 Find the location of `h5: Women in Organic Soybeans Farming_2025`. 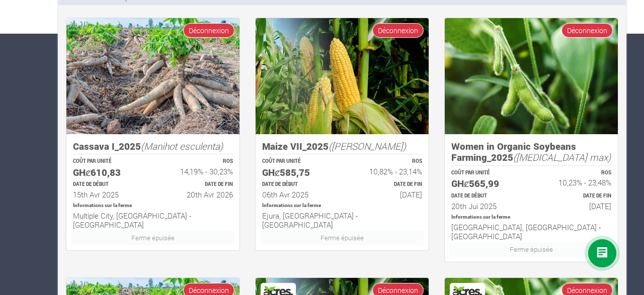

h5: Women in Organic Soybeans Farming_2025 is located at coordinates (531, 152).